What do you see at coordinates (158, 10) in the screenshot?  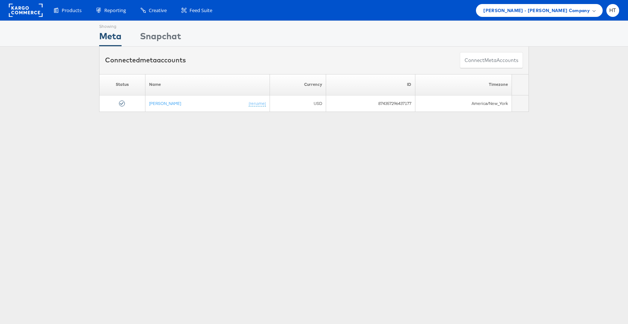 I see `span: Creative` at bounding box center [158, 10].